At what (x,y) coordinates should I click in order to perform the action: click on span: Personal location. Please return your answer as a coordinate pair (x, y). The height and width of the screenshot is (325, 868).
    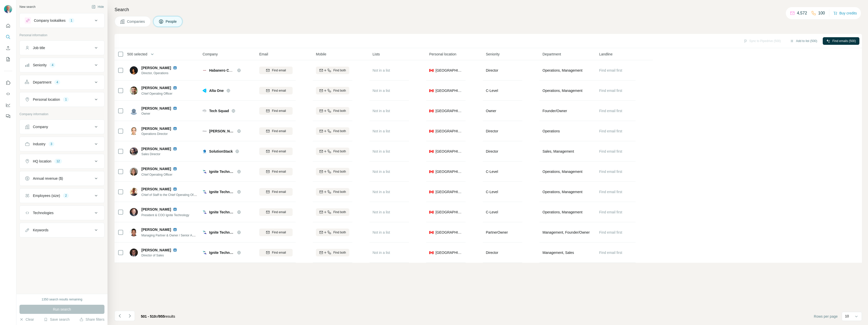
    Looking at the image, I should click on (442, 54).